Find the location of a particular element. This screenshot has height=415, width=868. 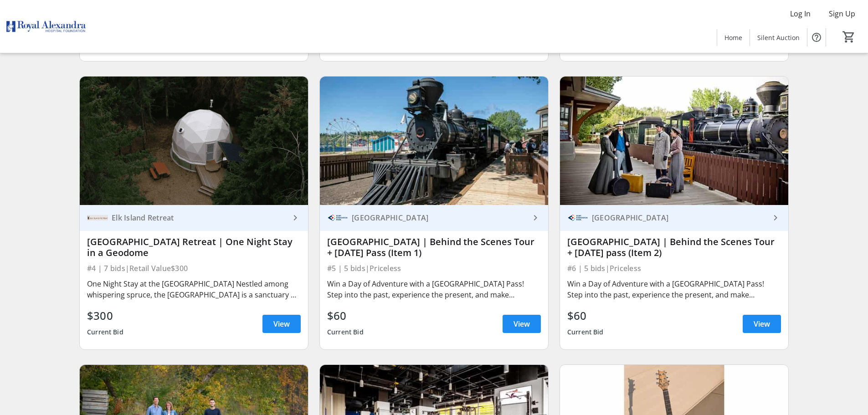

img: Elk Island Retreat is located at coordinates (98, 218).